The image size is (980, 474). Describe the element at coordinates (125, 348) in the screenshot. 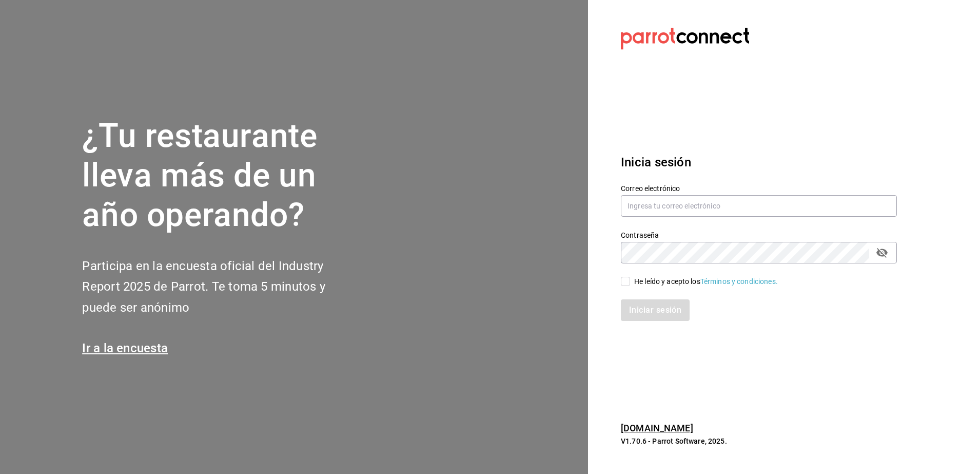

I see `a: Ir a la encuesta` at that location.